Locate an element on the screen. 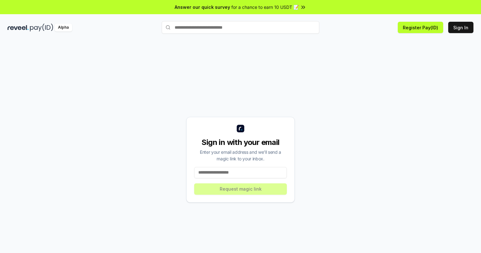 This screenshot has width=481, height=253. button: Register Pay(ID) is located at coordinates (421, 27).